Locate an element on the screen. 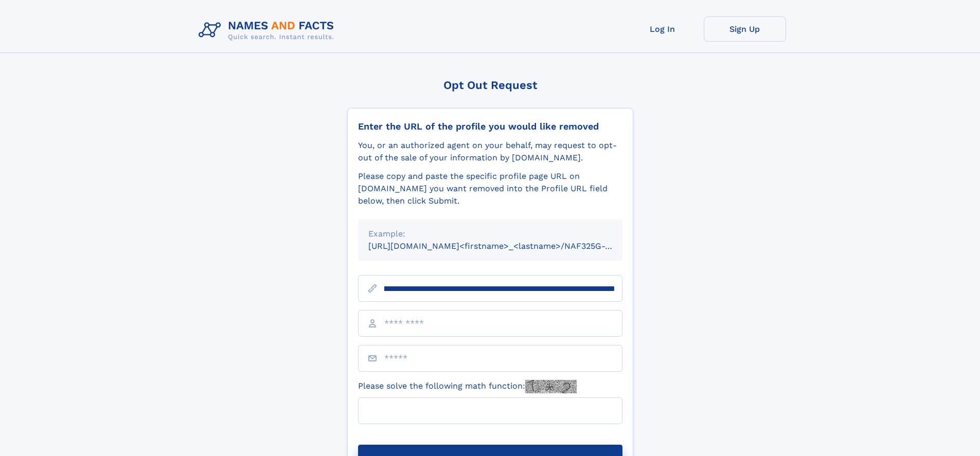  a: Sign Up is located at coordinates (745, 29).